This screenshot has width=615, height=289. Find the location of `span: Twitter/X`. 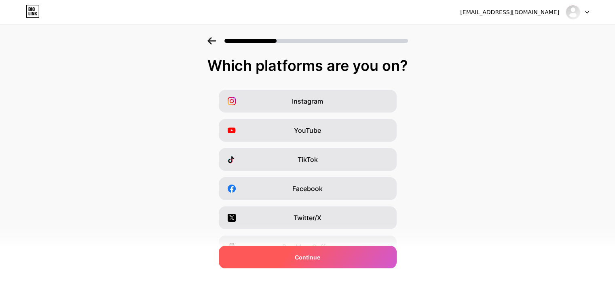

span: Twitter/X is located at coordinates (307, 218).